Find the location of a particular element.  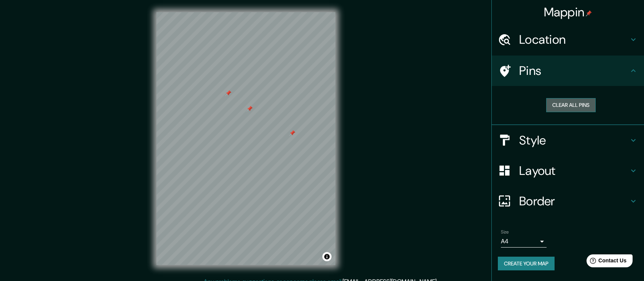

button: Clear all pins is located at coordinates (571, 105).